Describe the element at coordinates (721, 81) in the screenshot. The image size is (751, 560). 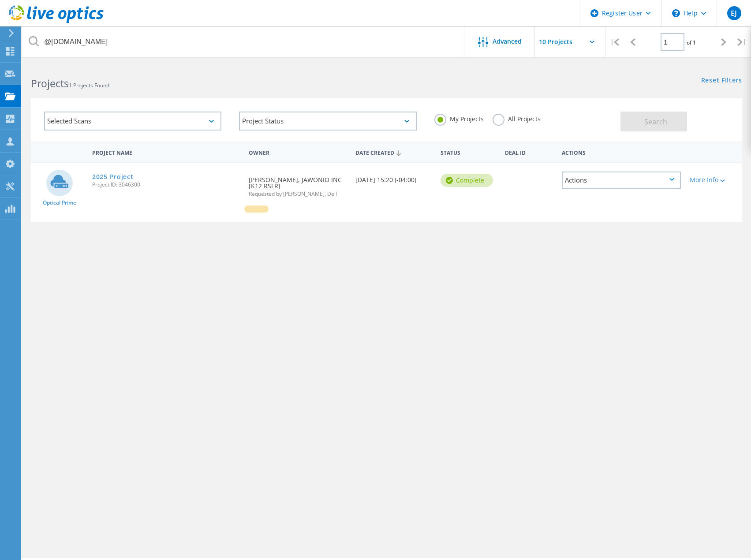
I see `a: Reset Filters` at that location.